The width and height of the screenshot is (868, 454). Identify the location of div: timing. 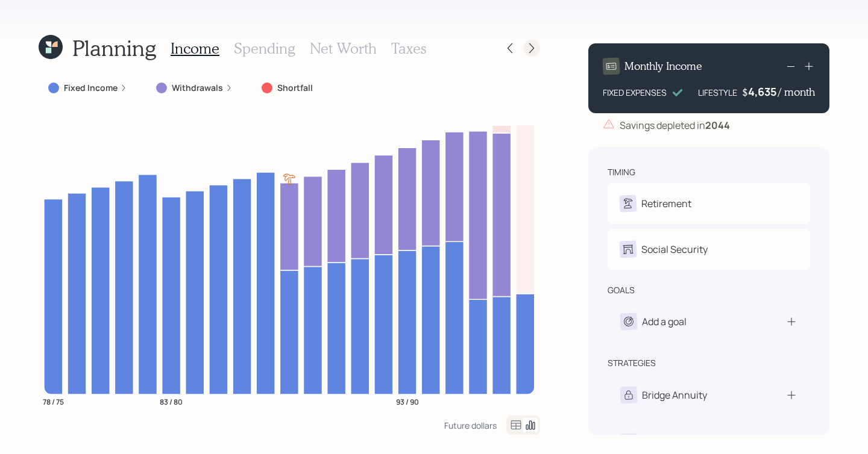
(622, 172).